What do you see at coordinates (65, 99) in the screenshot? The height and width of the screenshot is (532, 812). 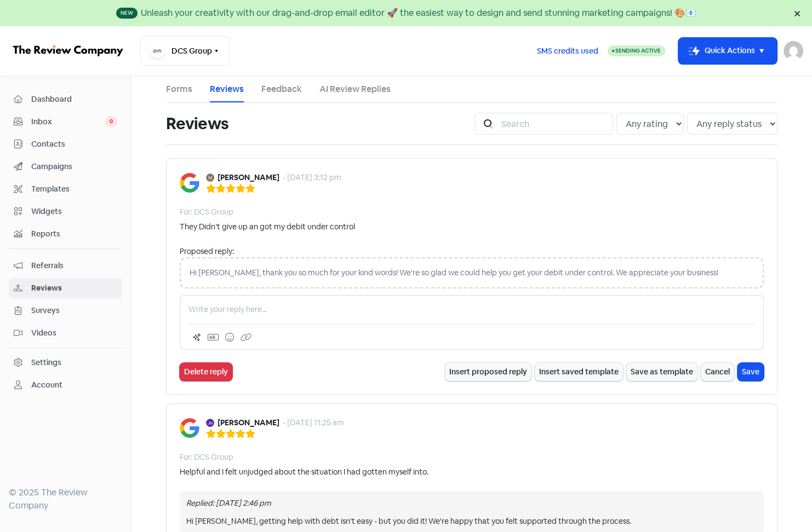 I see `a: Dashboard` at bounding box center [65, 99].